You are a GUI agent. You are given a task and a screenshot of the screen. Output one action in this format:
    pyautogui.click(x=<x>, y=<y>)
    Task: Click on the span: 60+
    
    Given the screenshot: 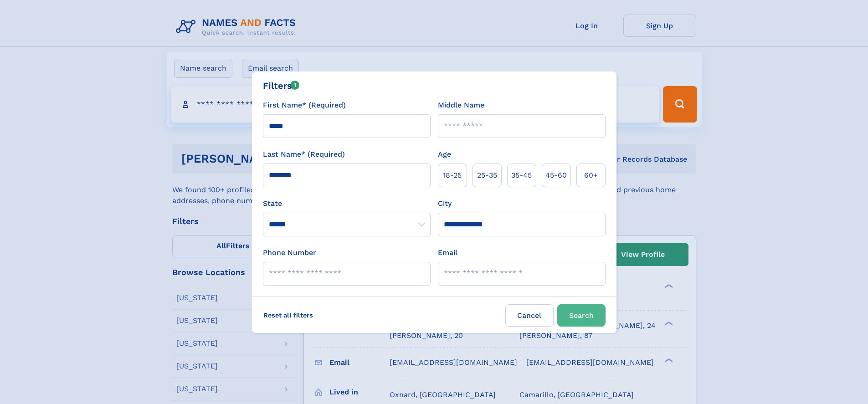 What is the action you would take?
    pyautogui.click(x=591, y=176)
    